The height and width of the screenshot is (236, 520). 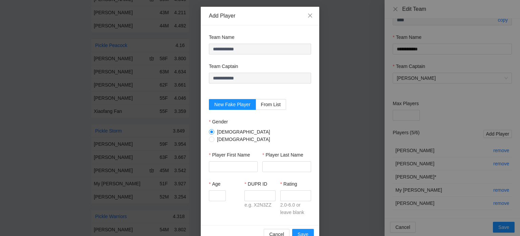 What do you see at coordinates (310, 16) in the screenshot?
I see `span: close` at bounding box center [310, 16].